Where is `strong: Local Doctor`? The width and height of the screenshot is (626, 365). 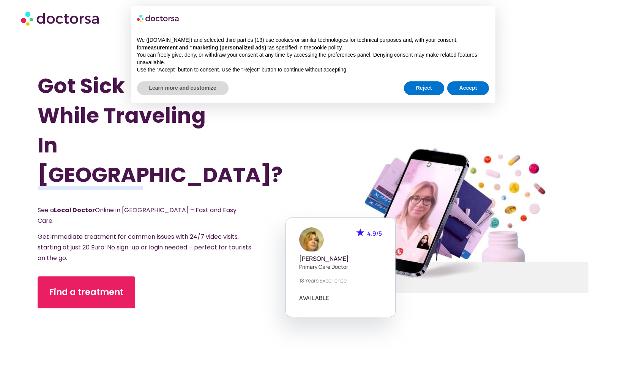
strong: Local Doctor is located at coordinates (74, 210).